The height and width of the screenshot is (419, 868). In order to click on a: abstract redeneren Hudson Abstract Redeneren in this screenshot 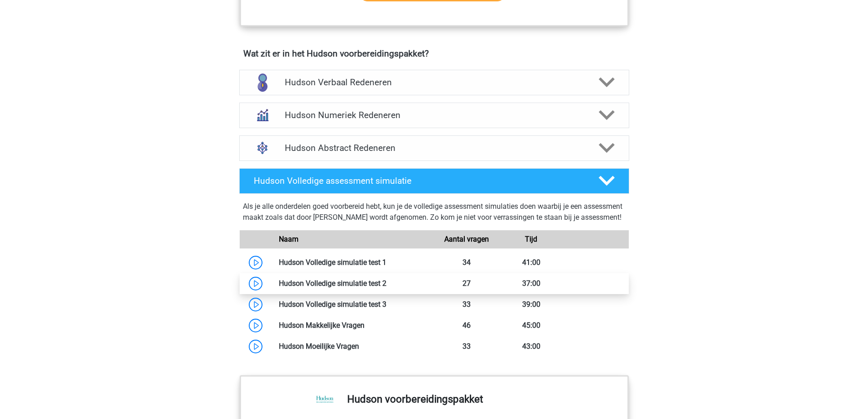, I will do `click(434, 148)`.